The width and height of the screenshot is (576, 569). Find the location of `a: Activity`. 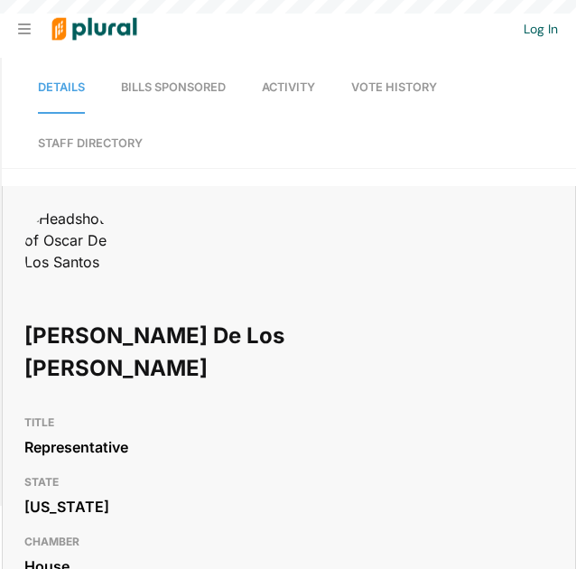

a: Activity is located at coordinates (288, 88).